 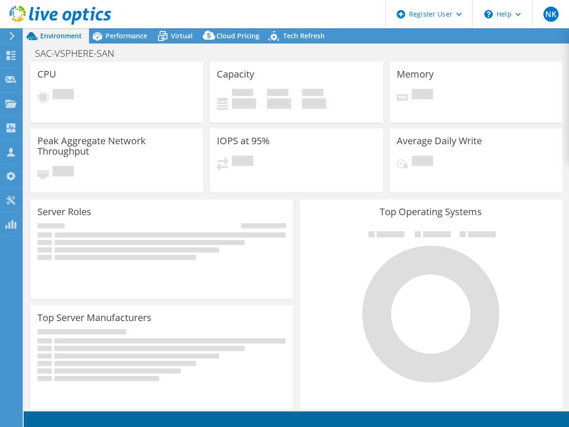 I want to click on svg: \n, so click(x=489, y=14).